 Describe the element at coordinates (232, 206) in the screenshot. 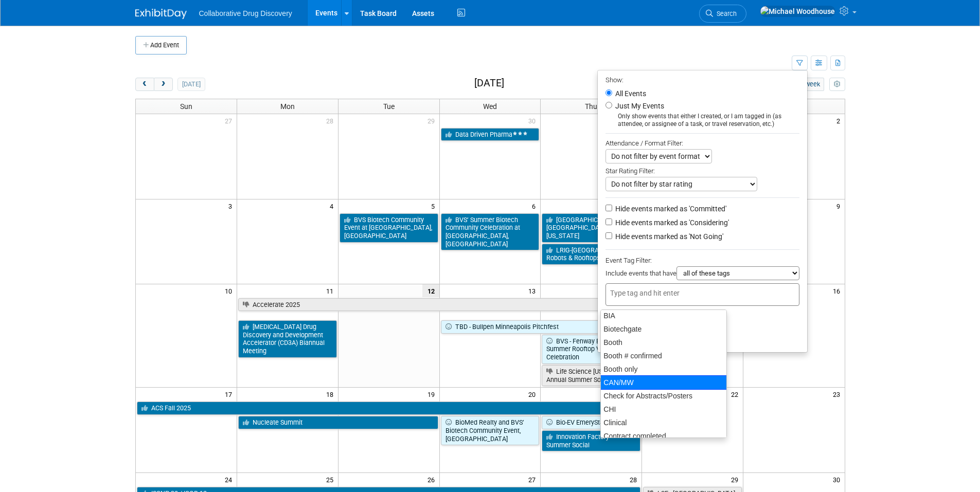

I see `span: 3` at that location.